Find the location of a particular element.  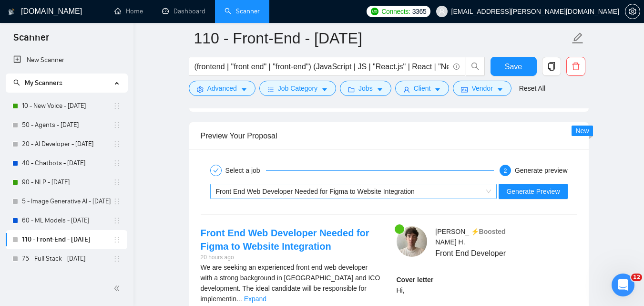

li: 5 - Image Generative AI - 2025.01.12 is located at coordinates (66, 202).